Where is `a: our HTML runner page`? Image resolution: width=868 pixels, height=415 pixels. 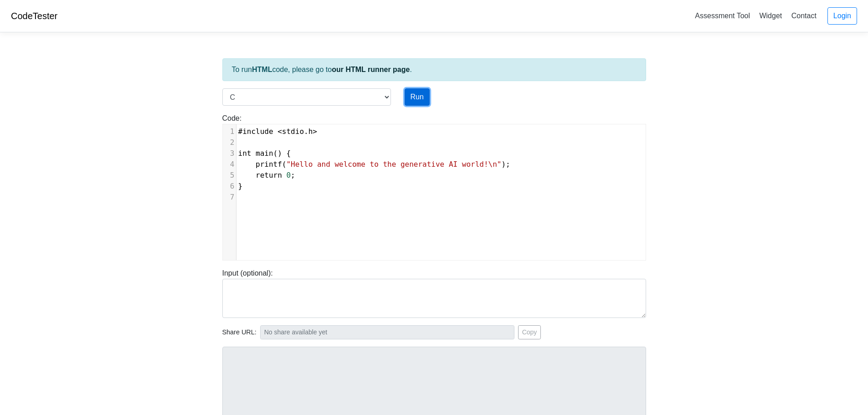
a: our HTML runner page is located at coordinates (370, 70).